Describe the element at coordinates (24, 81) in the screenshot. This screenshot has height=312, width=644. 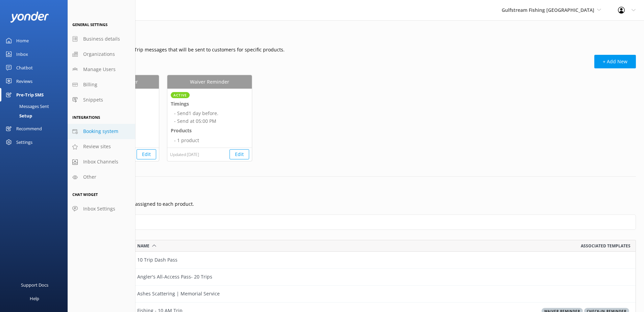
I see `div: Reviews` at that location.